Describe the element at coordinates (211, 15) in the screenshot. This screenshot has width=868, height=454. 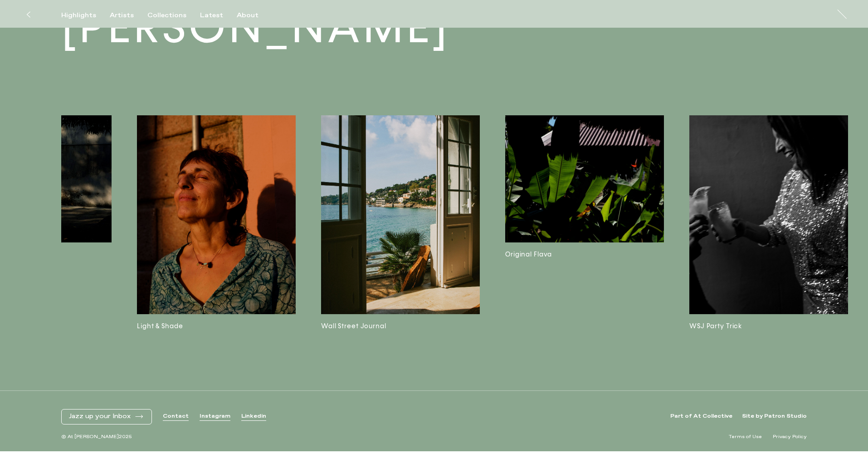
I see `div: Latest` at that location.